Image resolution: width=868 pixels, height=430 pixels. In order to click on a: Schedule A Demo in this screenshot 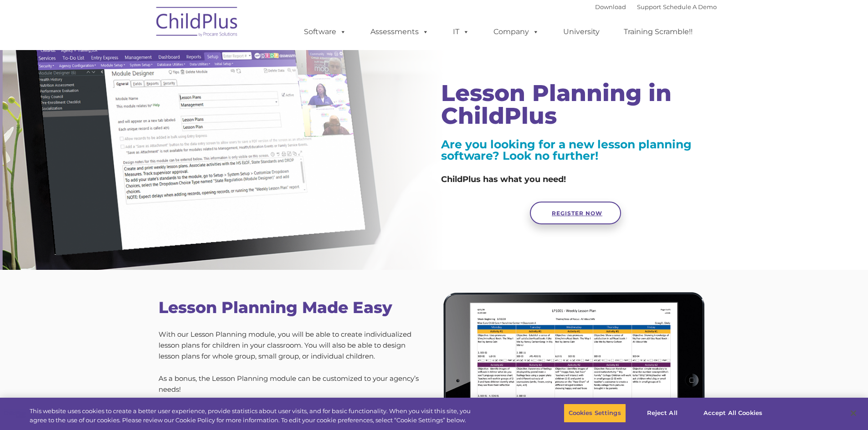, I will do `click(690, 7)`.